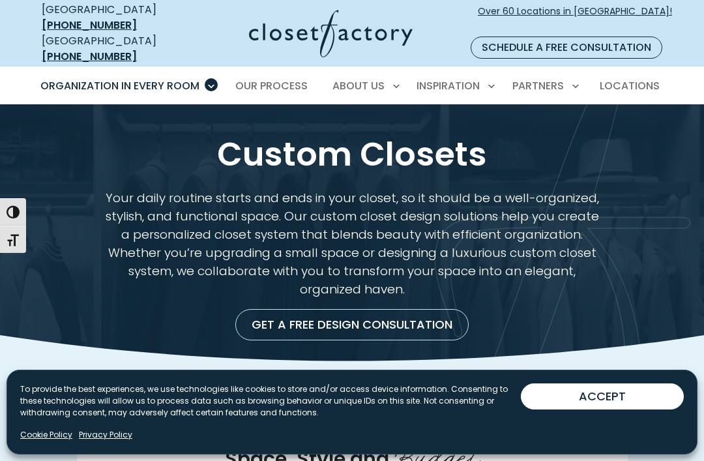 The image size is (704, 461). Describe the element at coordinates (352, 244) in the screenshot. I see `p: Your daily routine starts and ends in your closet, so it should be a well-organized, stylish, and...` at that location.